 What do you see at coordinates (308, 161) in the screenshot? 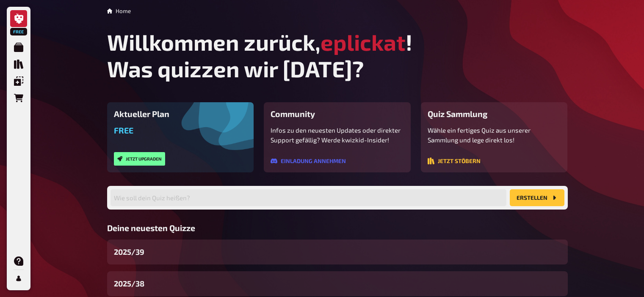
I see `button: Einladung annehmen` at bounding box center [308, 161].